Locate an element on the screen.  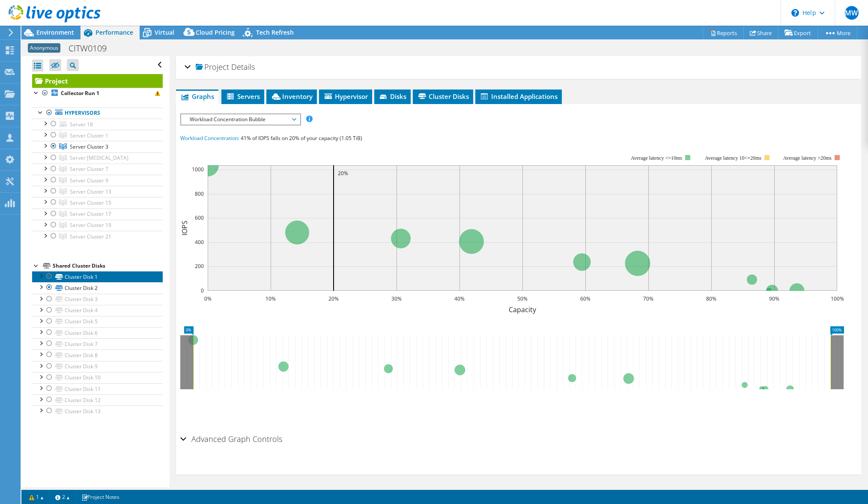
a: Reports is located at coordinates (723, 33).